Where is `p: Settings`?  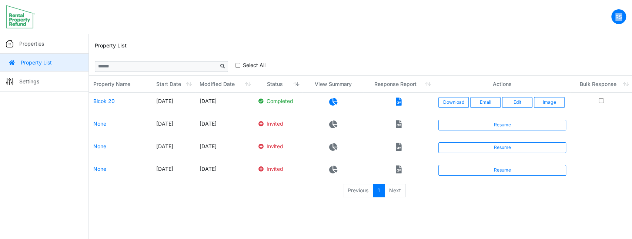 p: Settings is located at coordinates (29, 81).